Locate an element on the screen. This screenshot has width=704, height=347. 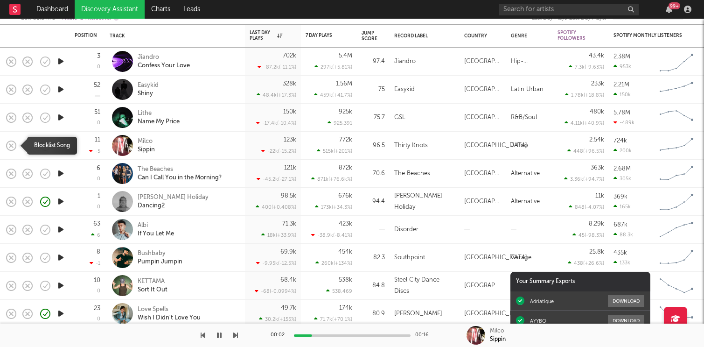
div: 953k is located at coordinates (622, 66).